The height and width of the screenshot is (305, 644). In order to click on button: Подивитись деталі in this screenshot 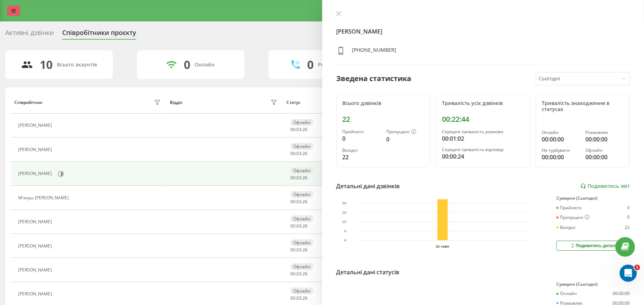, I will do `click(593, 245)`.